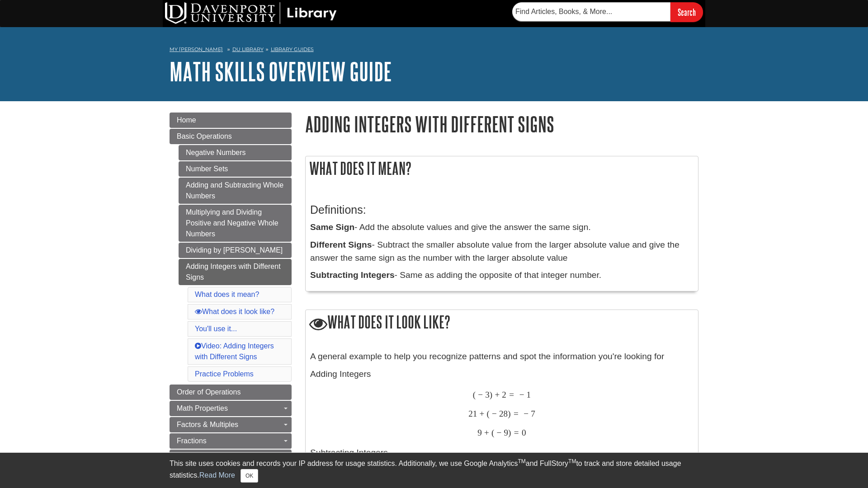  Describe the element at coordinates (208, 392) in the screenshot. I see `span: Order of Operations` at that location.